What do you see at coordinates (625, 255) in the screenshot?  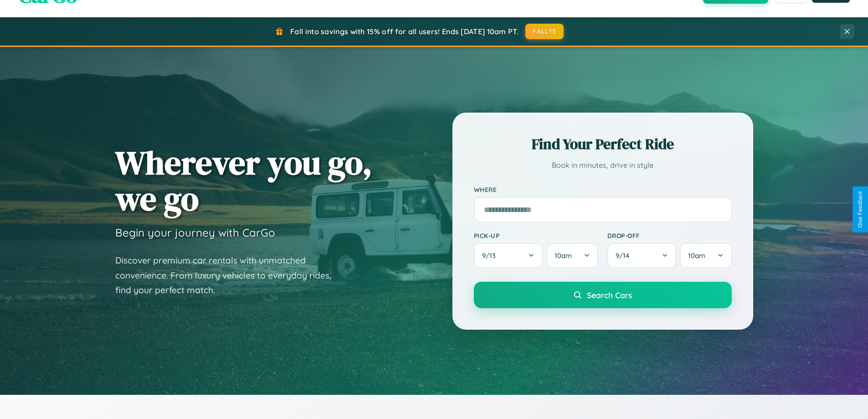 I see `span: 9 / 14` at bounding box center [625, 255].